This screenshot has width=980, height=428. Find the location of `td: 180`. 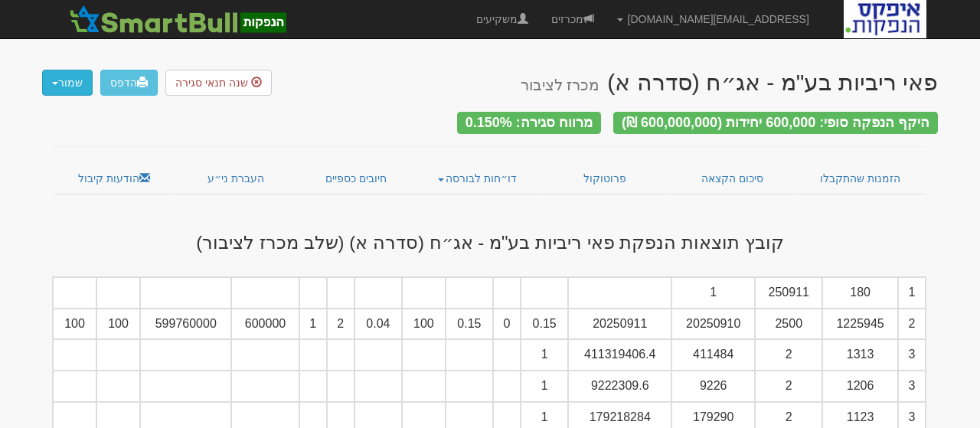

td: 180 is located at coordinates (860, 293).